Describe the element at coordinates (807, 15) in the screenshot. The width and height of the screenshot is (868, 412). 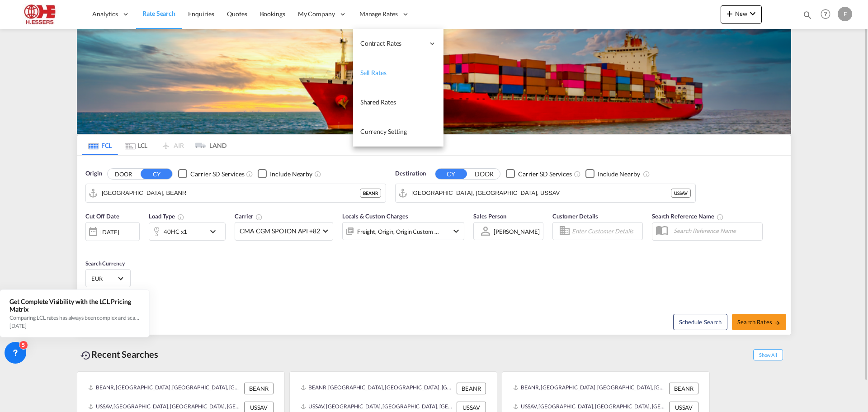
I see `md-icon: icon-magnify` at that location.